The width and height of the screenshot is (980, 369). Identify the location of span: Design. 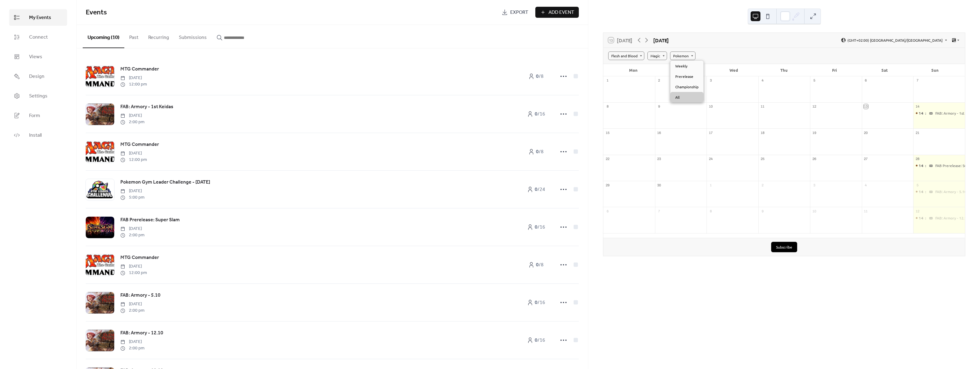
(37, 77).